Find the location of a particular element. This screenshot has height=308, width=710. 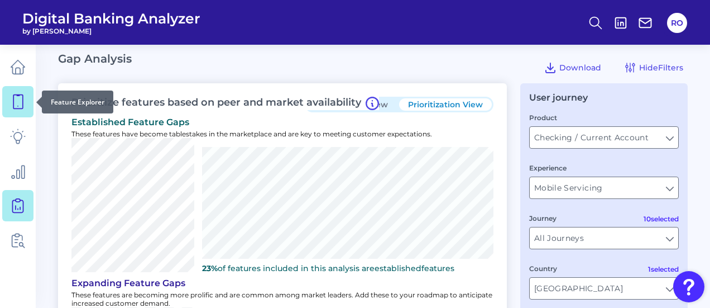

button: HideFilters is located at coordinates (653, 68).